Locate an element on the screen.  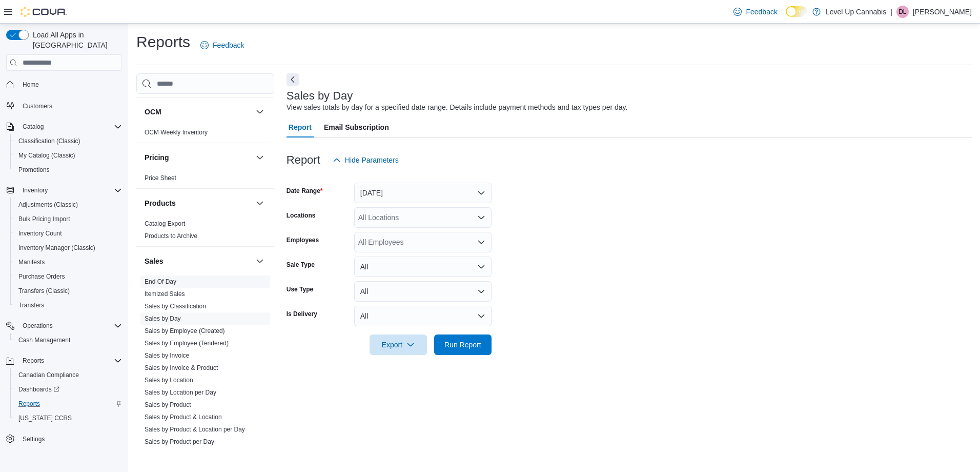
span: Operations is located at coordinates (70, 326).